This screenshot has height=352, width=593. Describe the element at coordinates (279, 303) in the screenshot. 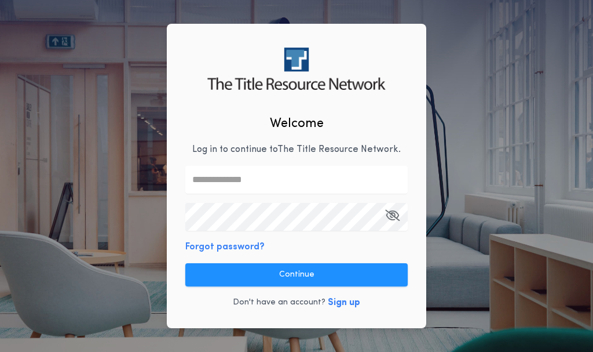

I see `p: Don't have an account?` at that location.